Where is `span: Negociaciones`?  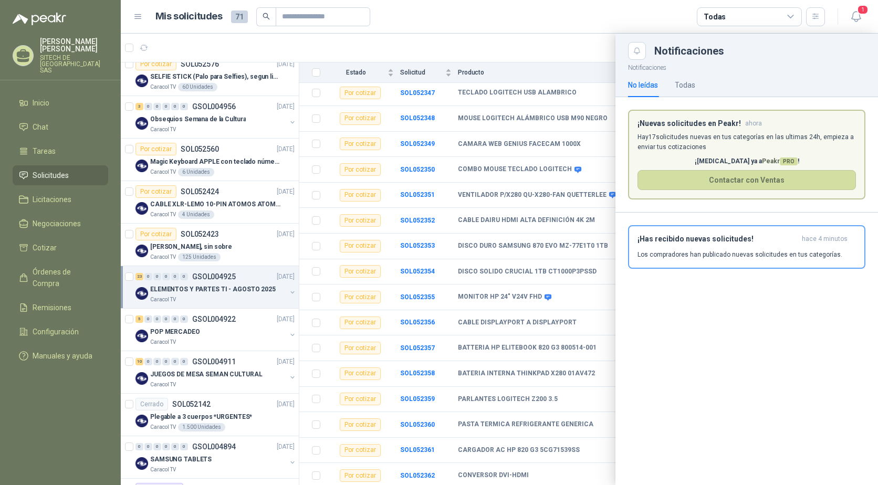
span: Negociaciones is located at coordinates (57, 224).